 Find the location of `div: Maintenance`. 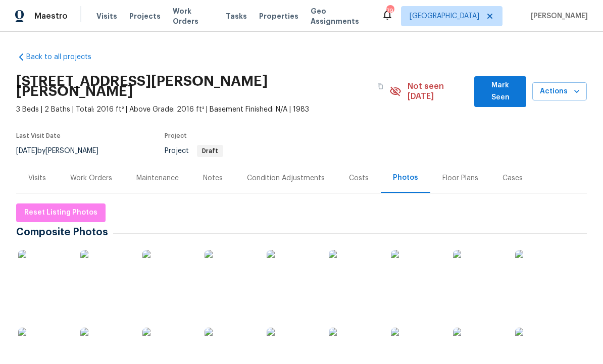

div: Maintenance is located at coordinates (157, 178).